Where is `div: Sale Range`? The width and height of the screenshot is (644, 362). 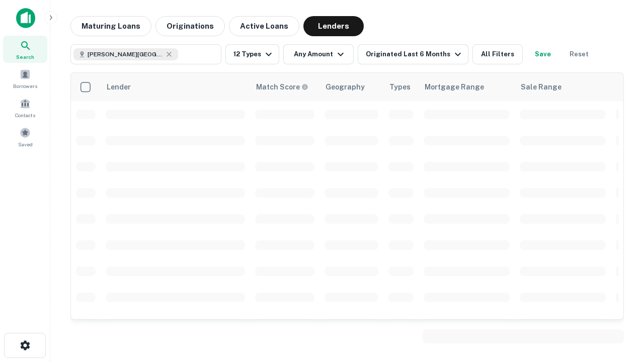 div: Sale Range is located at coordinates (541, 87).